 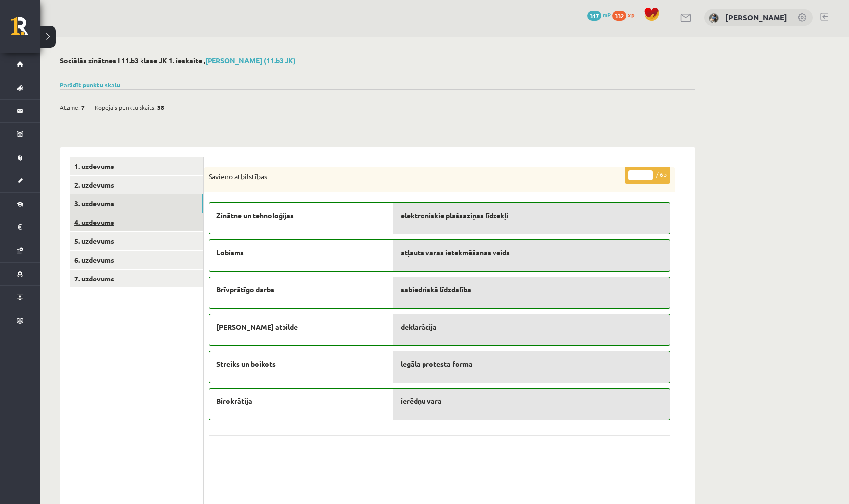 I want to click on span: Streiks un boikots, so click(x=246, y=364).